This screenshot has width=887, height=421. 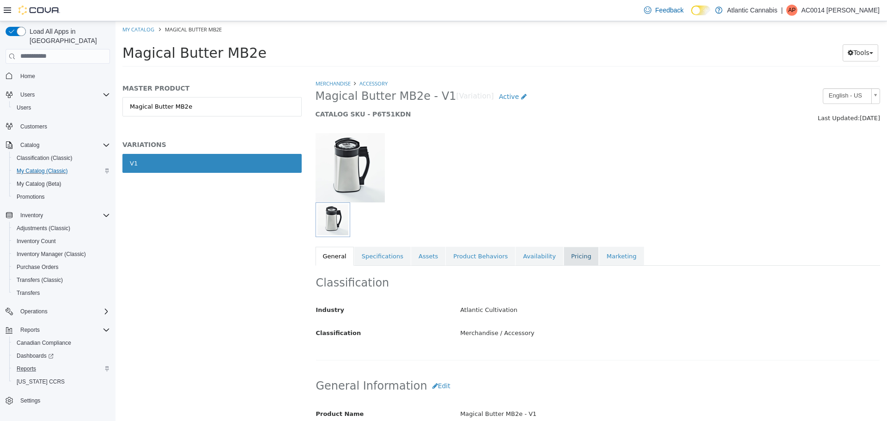 I want to click on span: Feedback, so click(x=669, y=10).